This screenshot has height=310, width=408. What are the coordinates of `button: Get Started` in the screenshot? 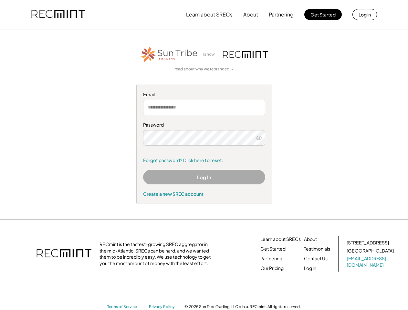 It's located at (323, 15).